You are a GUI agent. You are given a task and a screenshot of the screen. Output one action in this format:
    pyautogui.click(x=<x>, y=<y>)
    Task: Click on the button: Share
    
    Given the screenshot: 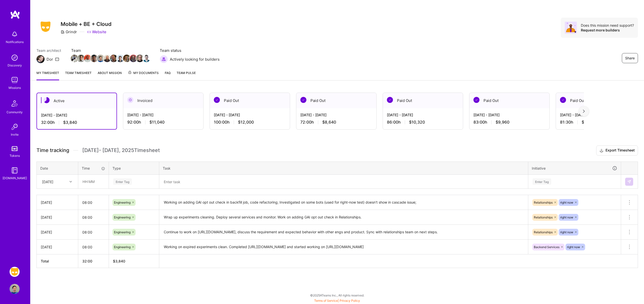 What is the action you would take?
    pyautogui.click(x=630, y=58)
    